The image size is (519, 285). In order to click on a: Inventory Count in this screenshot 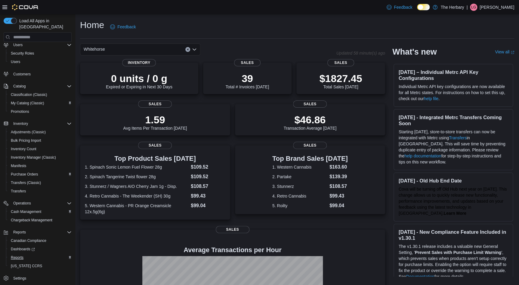, I will do `click(23, 149)`.